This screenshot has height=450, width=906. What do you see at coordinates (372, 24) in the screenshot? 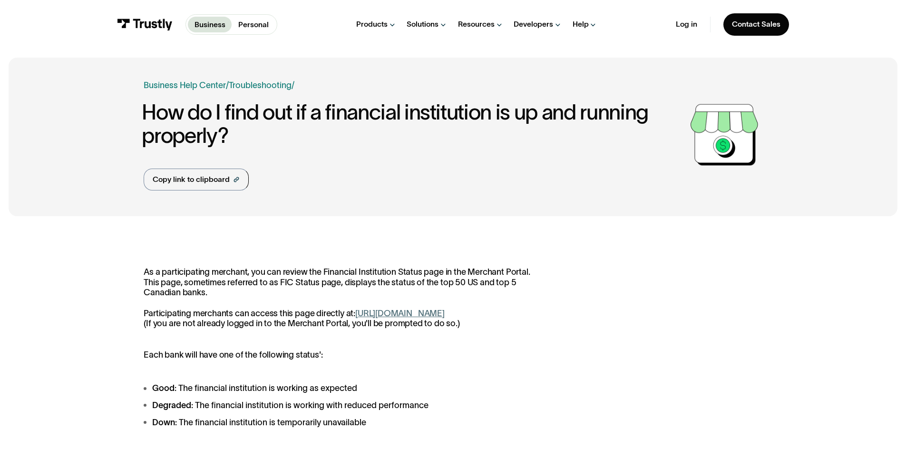
I see `div: Products` at bounding box center [372, 24].